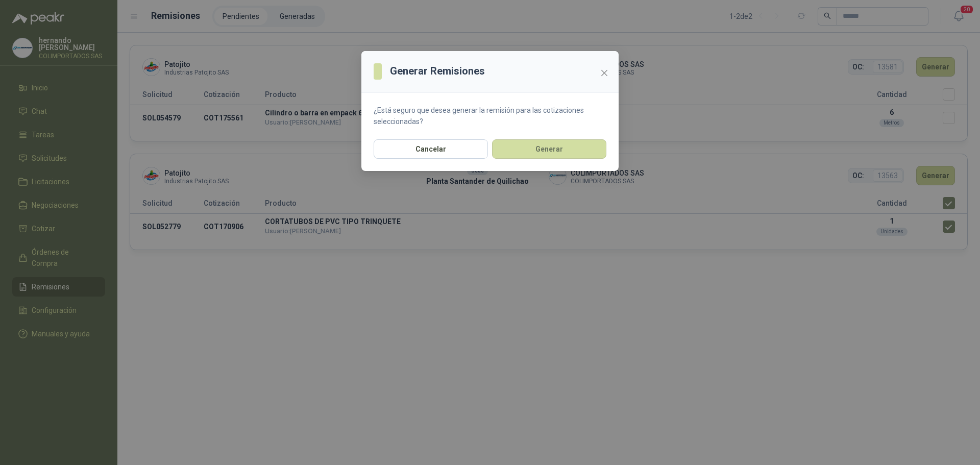 Image resolution: width=980 pixels, height=465 pixels. What do you see at coordinates (549, 149) in the screenshot?
I see `button: Generar` at bounding box center [549, 149].